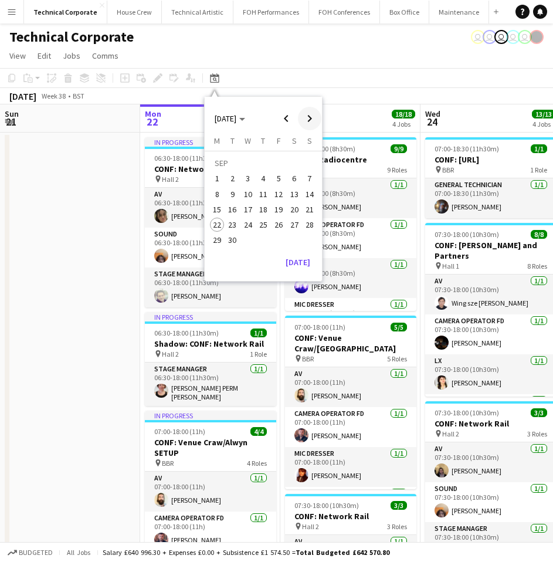 This screenshot has height=562, width=553. Describe the element at coordinates (286, 119) in the screenshot. I see `button: Previous month` at that location.